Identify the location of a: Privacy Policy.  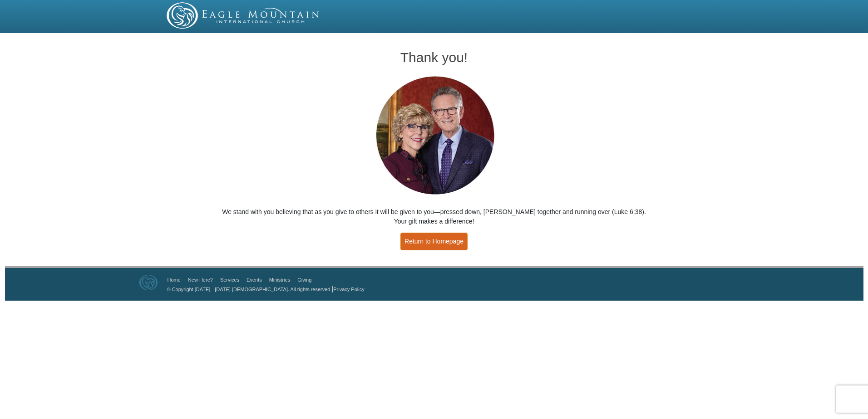
(348, 289).